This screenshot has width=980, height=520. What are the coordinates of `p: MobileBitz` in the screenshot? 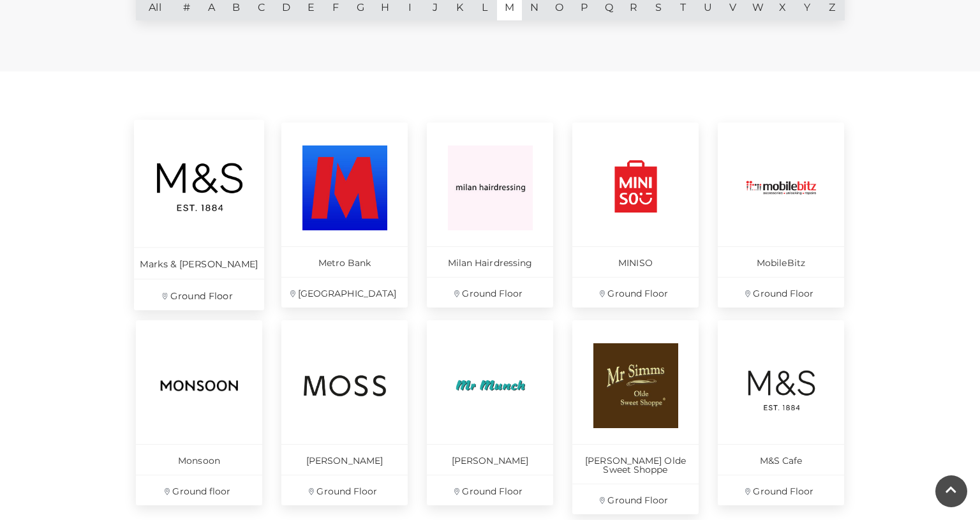 It's located at (781, 261).